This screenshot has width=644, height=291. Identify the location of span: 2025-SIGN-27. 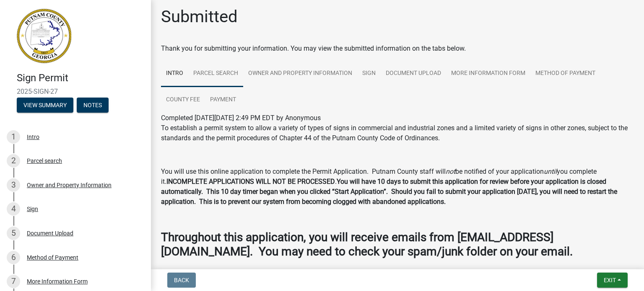
(75, 91).